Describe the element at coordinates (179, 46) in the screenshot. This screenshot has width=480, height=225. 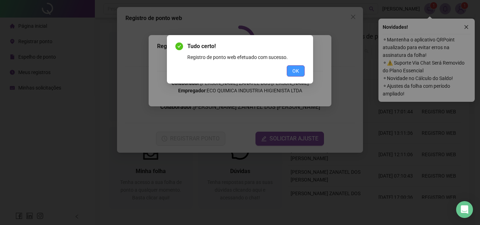
I see `span: check-circle` at that location.